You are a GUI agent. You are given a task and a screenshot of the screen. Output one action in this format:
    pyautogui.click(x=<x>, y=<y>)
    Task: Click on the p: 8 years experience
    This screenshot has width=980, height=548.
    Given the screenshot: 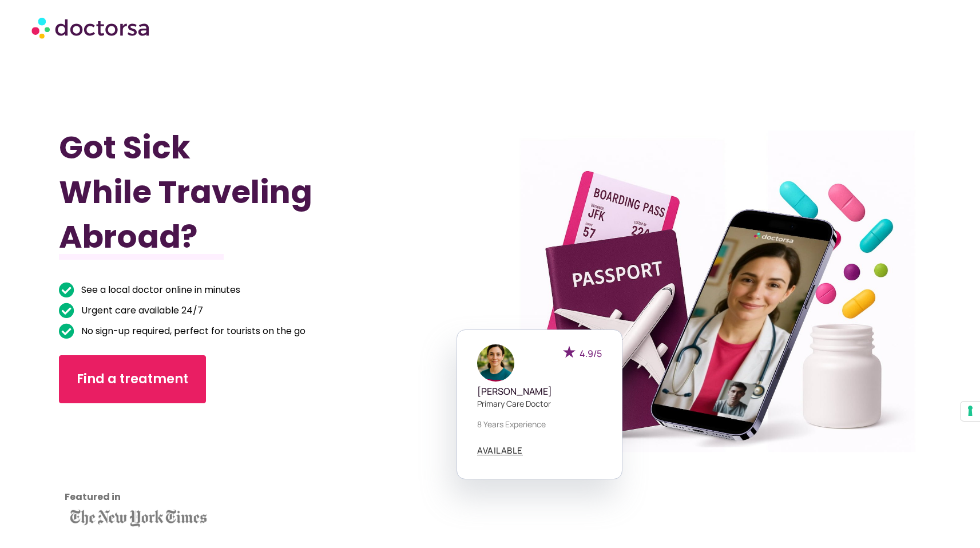 What is the action you would take?
    pyautogui.click(x=539, y=424)
    